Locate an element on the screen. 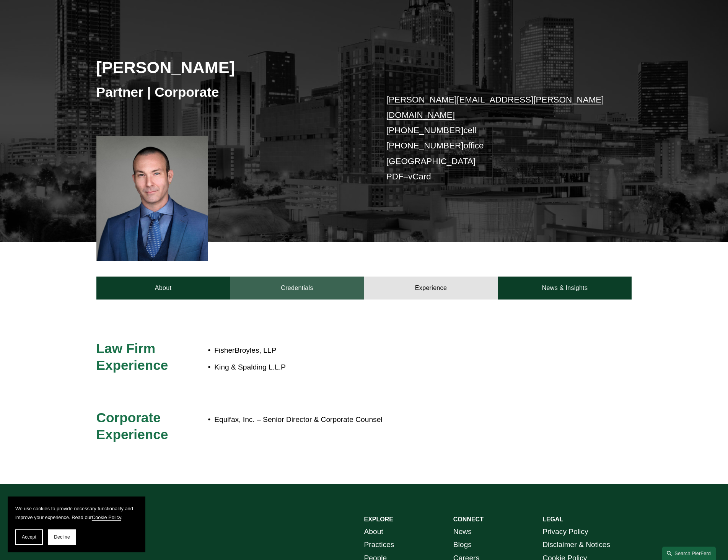  a: PDF is located at coordinates (395, 176).